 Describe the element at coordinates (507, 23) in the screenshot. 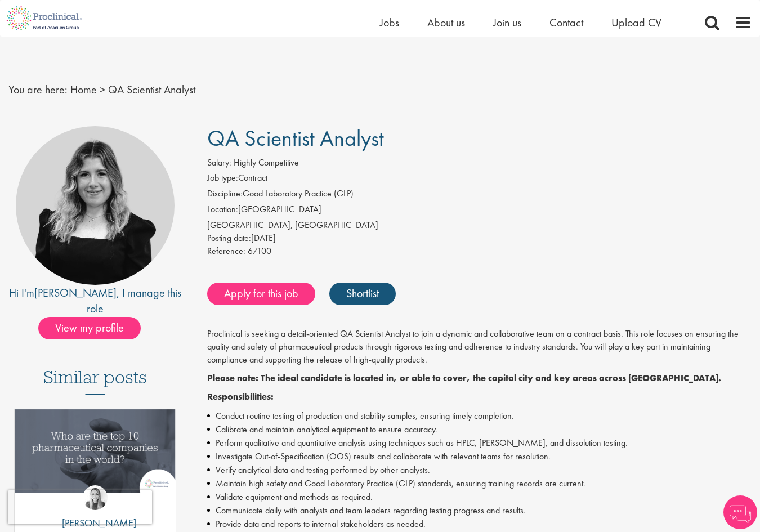

I see `span: Join us` at that location.